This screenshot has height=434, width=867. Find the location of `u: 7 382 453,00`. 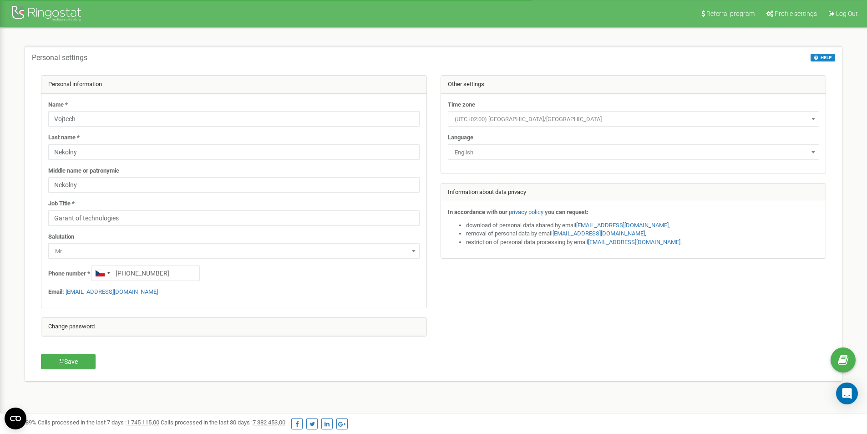

u: 7 382 453,00 is located at coordinates (269, 422).